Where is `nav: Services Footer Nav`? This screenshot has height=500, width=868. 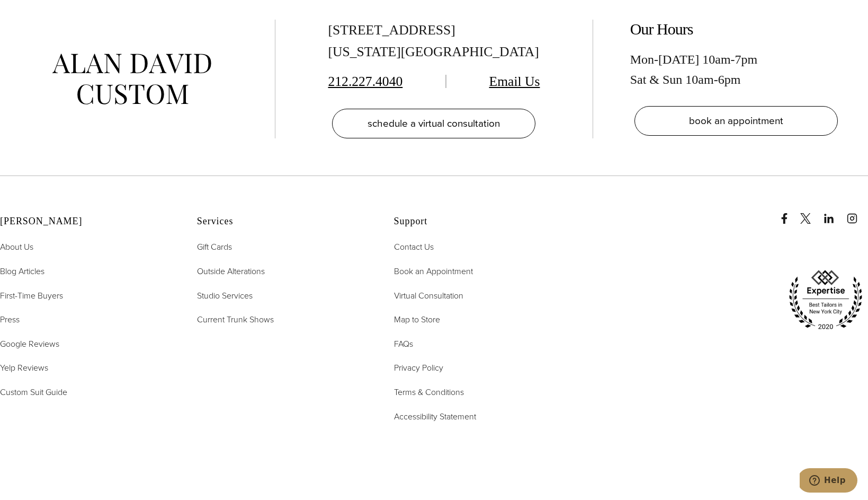 nav: Services Footer Nav is located at coordinates (282, 283).